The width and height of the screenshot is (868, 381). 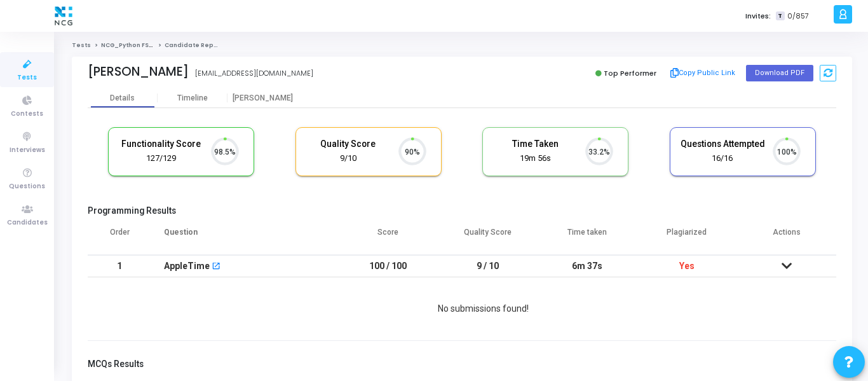 I want to click on h5: Questions Attempted, so click(x=723, y=144).